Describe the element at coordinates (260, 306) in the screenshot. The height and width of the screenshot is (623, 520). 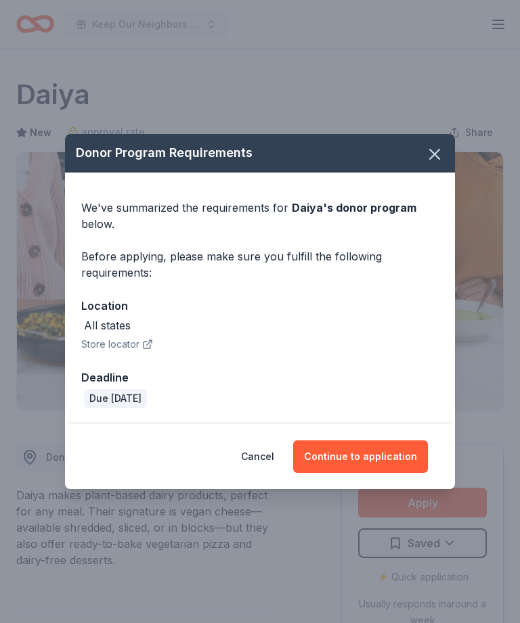
I see `div: Location` at that location.